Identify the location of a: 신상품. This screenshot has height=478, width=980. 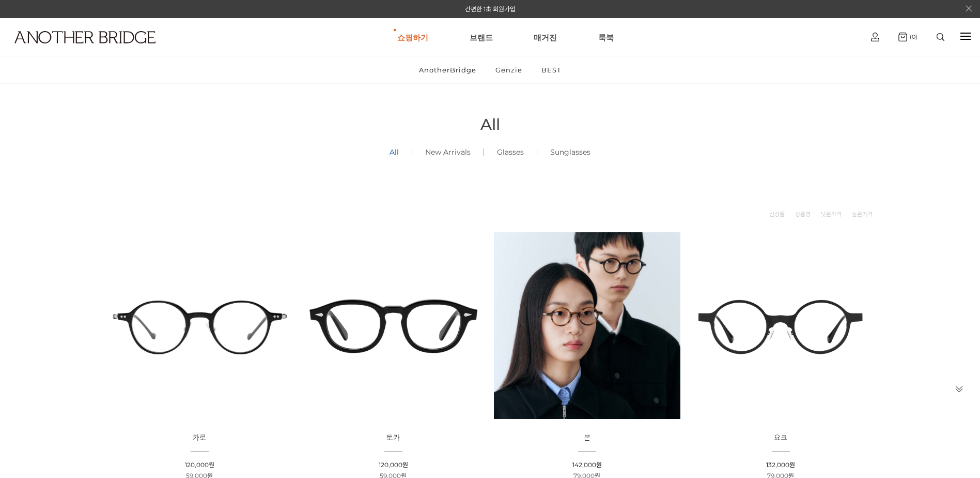
(777, 214).